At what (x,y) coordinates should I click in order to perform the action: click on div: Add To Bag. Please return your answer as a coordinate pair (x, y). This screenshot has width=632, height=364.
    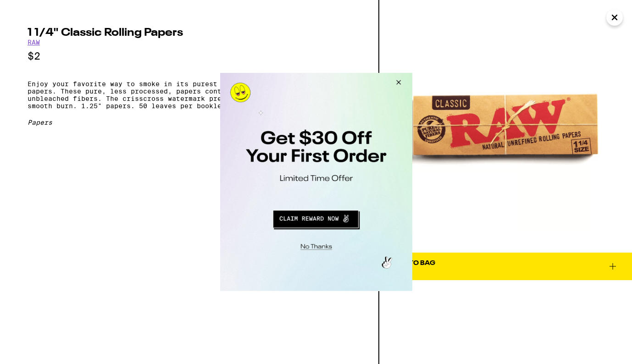
    Looking at the image, I should click on (414, 263).